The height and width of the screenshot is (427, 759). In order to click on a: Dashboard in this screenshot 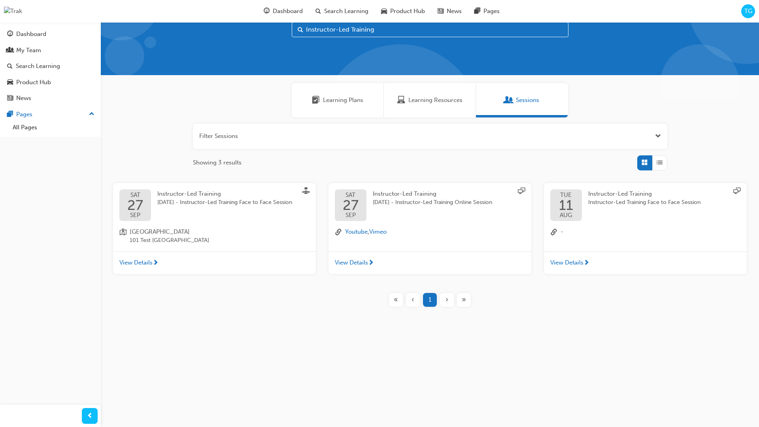, I will do `click(50, 34)`.